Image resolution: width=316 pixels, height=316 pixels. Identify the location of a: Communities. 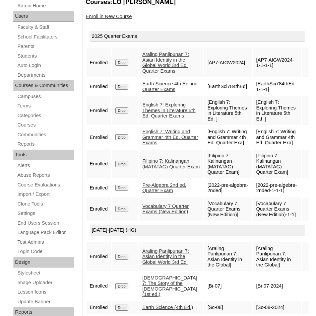
(45, 135).